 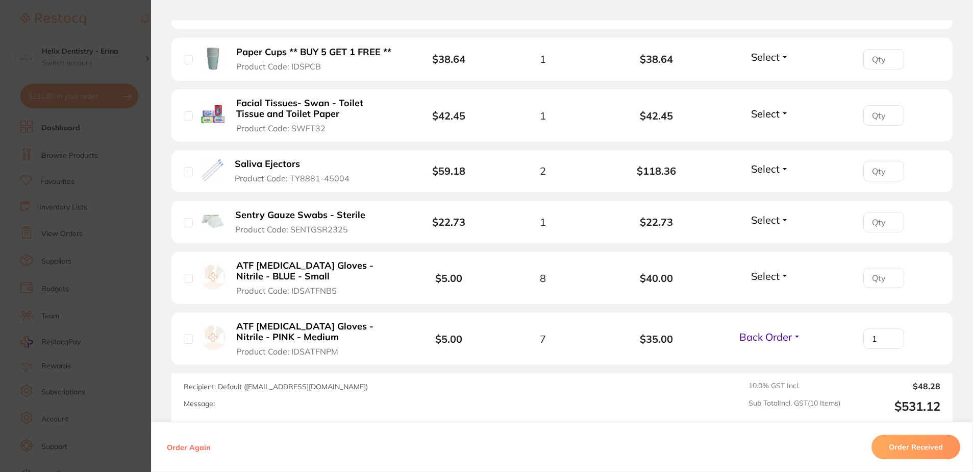 I want to click on b: $35.00, so click(x=657, y=338).